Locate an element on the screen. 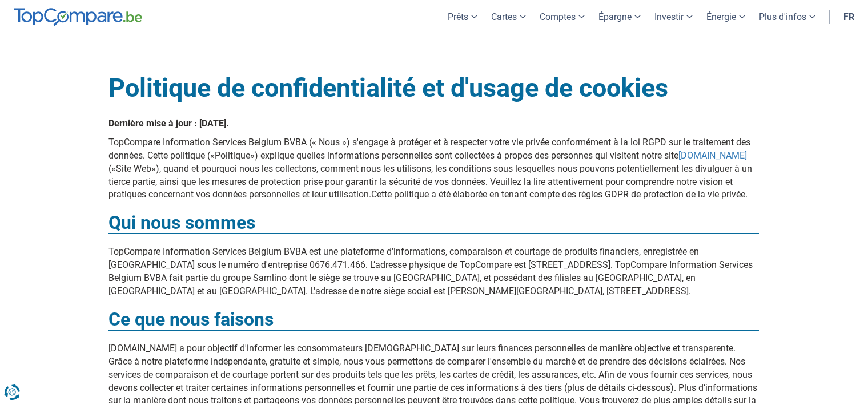  strong: Ce que nous faisons is located at coordinates (191, 319).